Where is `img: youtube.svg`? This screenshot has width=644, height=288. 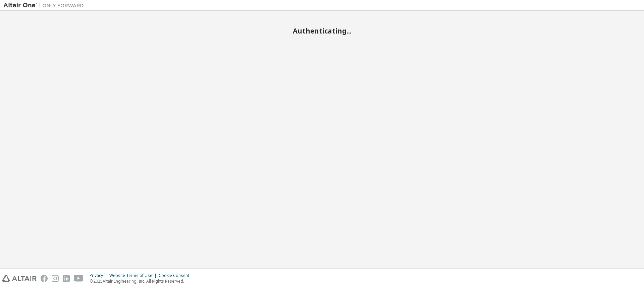
img: youtube.svg is located at coordinates (78, 278).